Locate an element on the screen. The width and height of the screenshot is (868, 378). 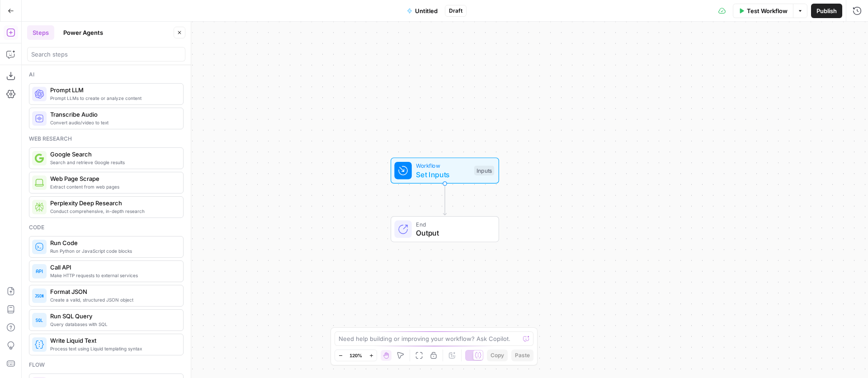
span: Run Python or JavaScript code blocks is located at coordinates (113, 251).